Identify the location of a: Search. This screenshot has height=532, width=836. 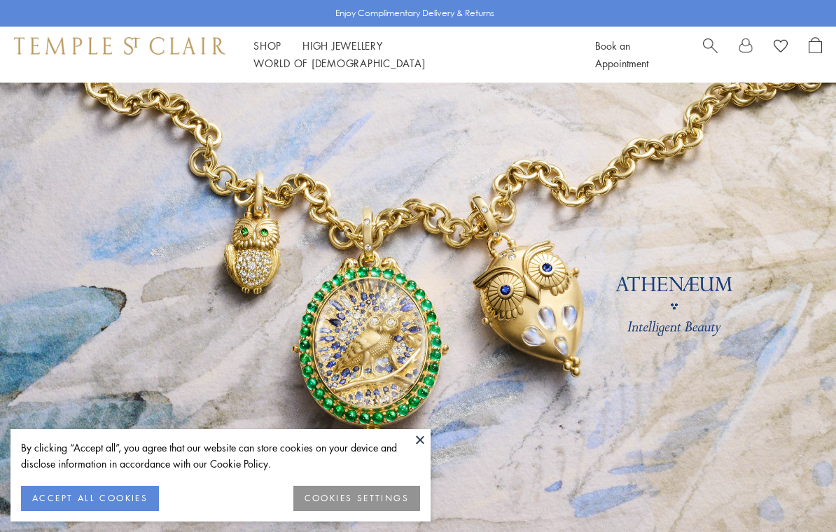
(710, 55).